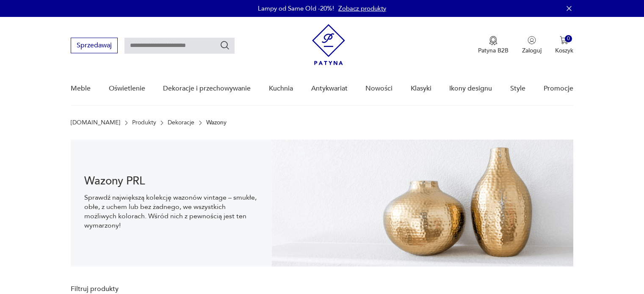 This screenshot has width=644, height=294. I want to click on p: Patyna B2B, so click(493, 50).